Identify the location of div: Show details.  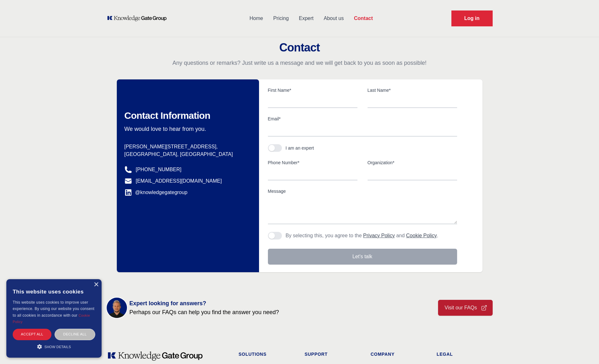
(54, 347).